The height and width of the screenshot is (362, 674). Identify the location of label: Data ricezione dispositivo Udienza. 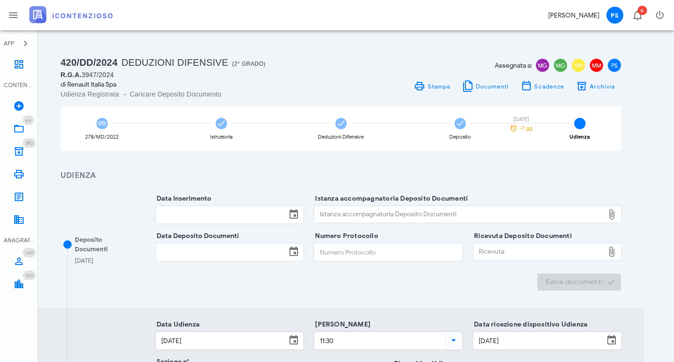
(529, 325).